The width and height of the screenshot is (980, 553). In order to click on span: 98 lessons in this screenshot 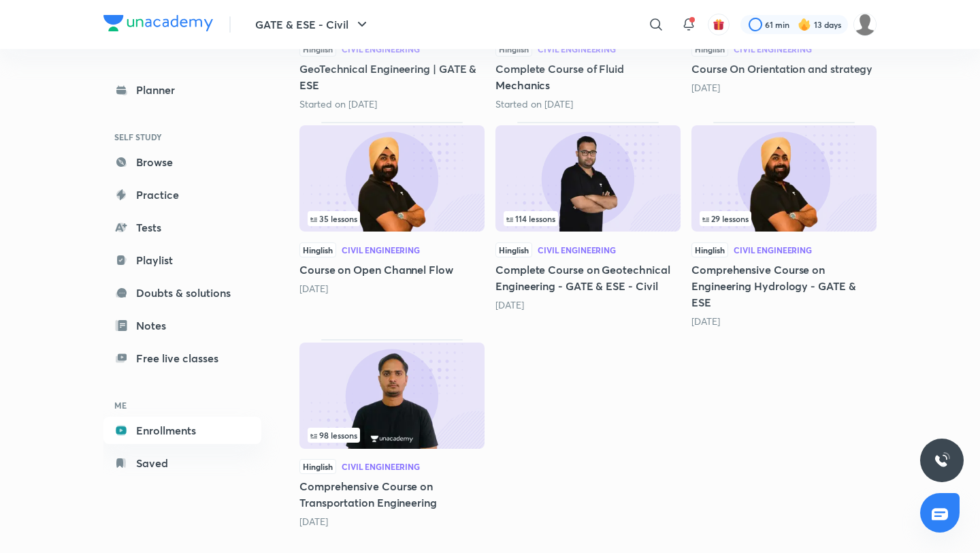, I will do `click(334, 435)`.